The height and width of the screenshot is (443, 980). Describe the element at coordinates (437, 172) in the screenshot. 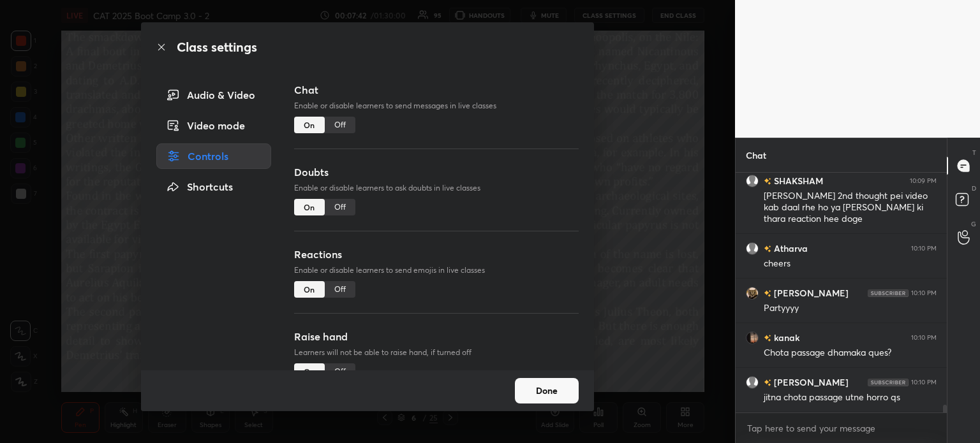

I see `h3: Doubts` at that location.